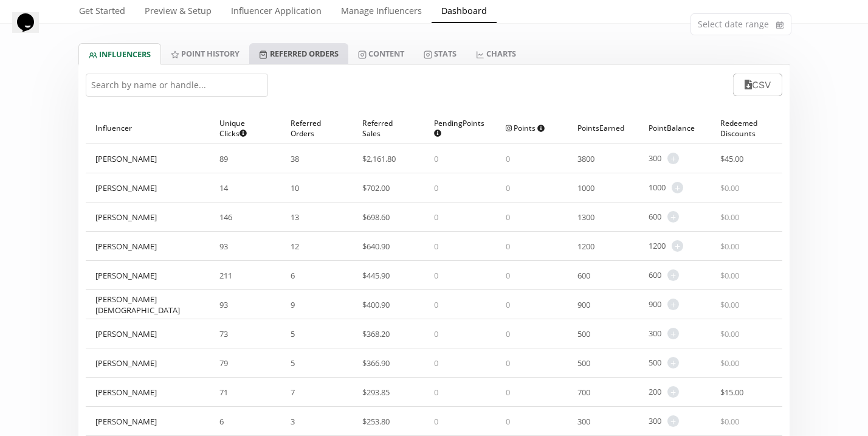 Image resolution: width=868 pixels, height=436 pixels. I want to click on span: 71, so click(224, 392).